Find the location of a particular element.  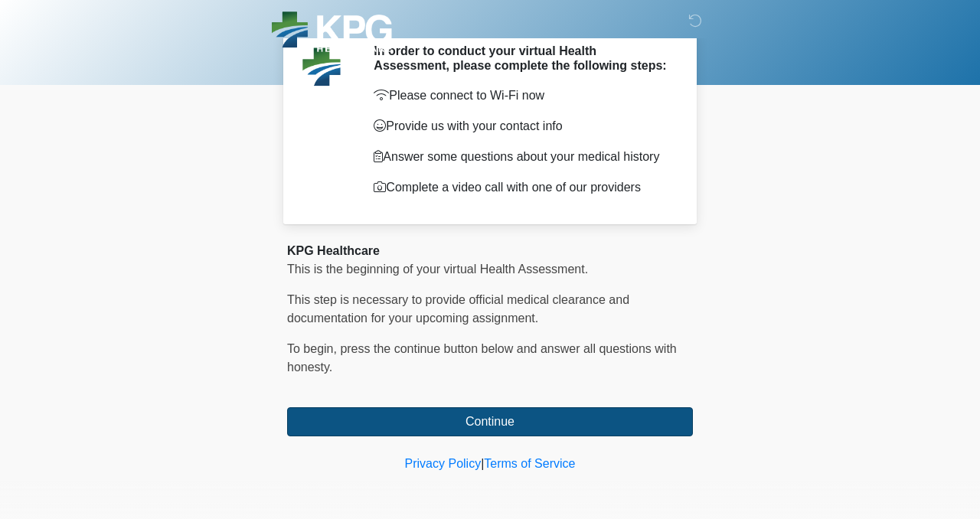

div: KPG Healthcare is located at coordinates (490, 251).